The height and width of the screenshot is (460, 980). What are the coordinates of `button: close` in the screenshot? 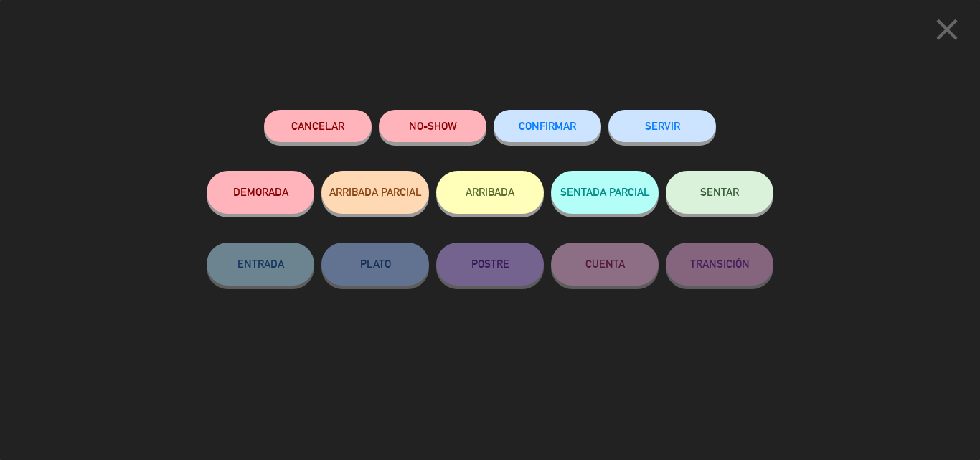 It's located at (947, 32).